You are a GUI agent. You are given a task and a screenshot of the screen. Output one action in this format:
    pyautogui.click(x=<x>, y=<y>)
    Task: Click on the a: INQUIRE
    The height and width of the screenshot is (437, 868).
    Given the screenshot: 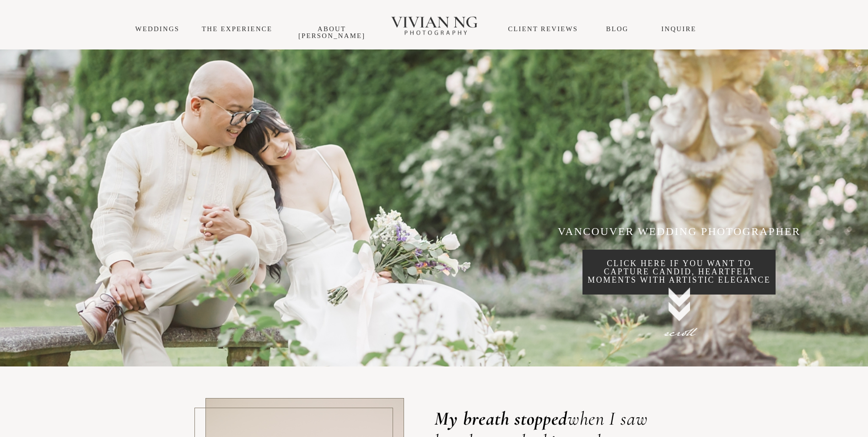 What is the action you would take?
    pyautogui.click(x=679, y=28)
    